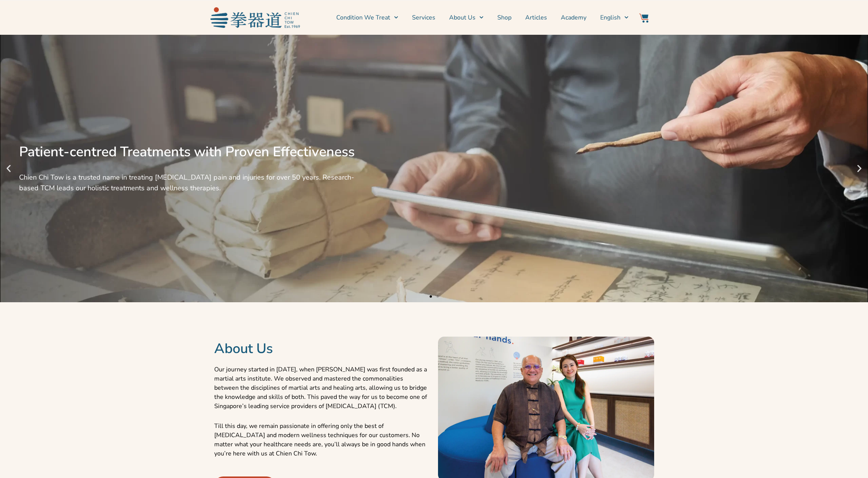  Describe the element at coordinates (466, 18) in the screenshot. I see `a: About Us` at that location.